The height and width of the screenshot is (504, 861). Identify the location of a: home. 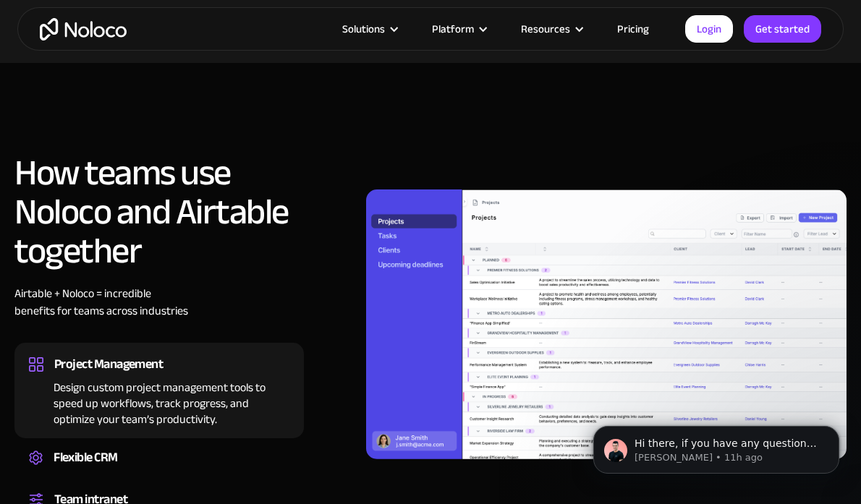
(83, 29).